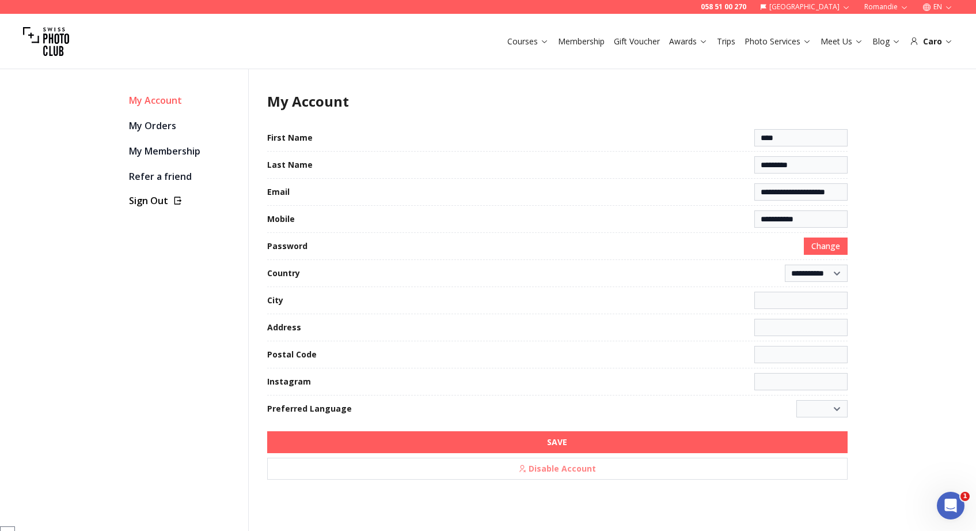 The image size is (976, 531). Describe the element at coordinates (46, 41) in the screenshot. I see `img: Swiss photo club` at that location.